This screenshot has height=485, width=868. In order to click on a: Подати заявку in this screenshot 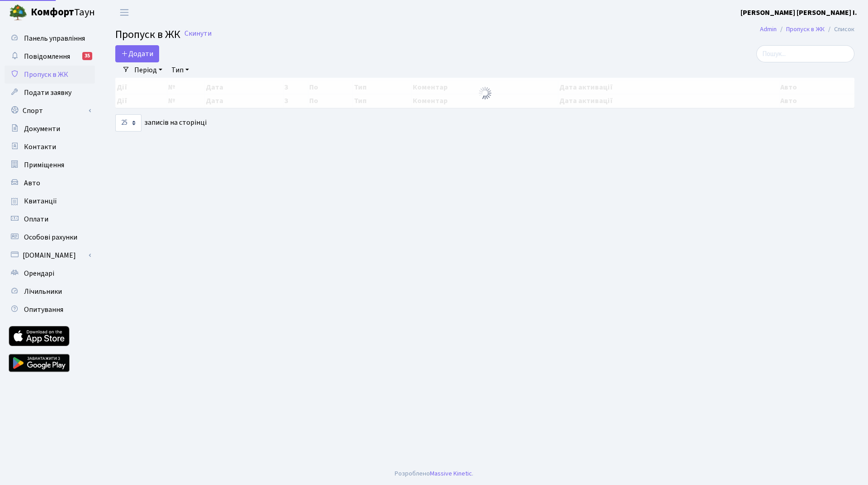, I will do `click(49, 93)`.